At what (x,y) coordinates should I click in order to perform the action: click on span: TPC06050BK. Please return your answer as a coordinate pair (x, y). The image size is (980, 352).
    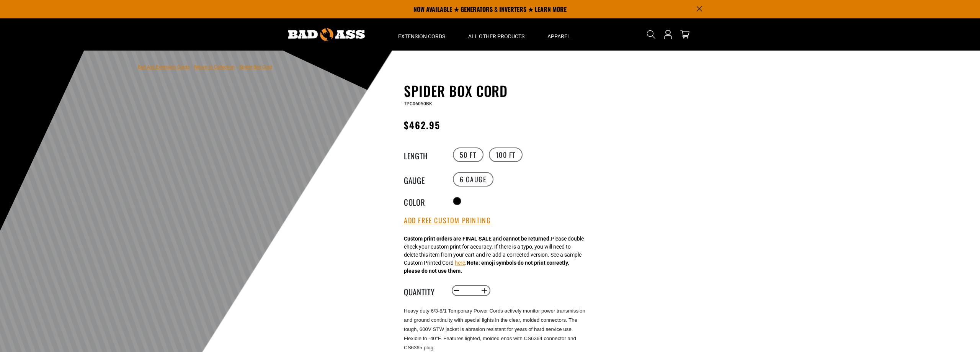
    Looking at the image, I should click on (418, 104).